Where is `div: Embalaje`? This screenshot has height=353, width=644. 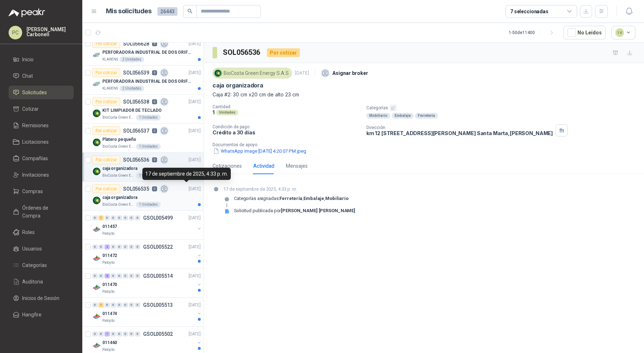
div: Embalaje is located at coordinates (403, 116).